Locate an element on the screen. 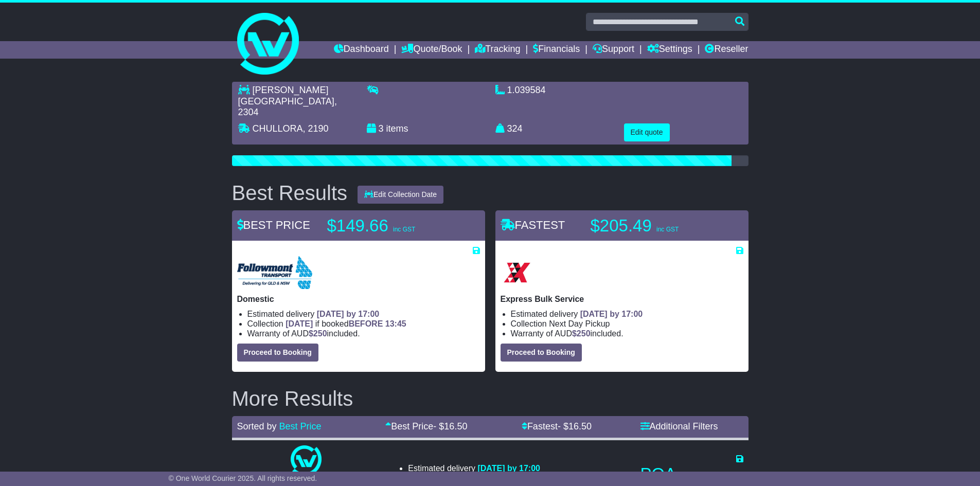 Image resolution: width=980 pixels, height=486 pixels. span: BEFORE is located at coordinates (366, 324).